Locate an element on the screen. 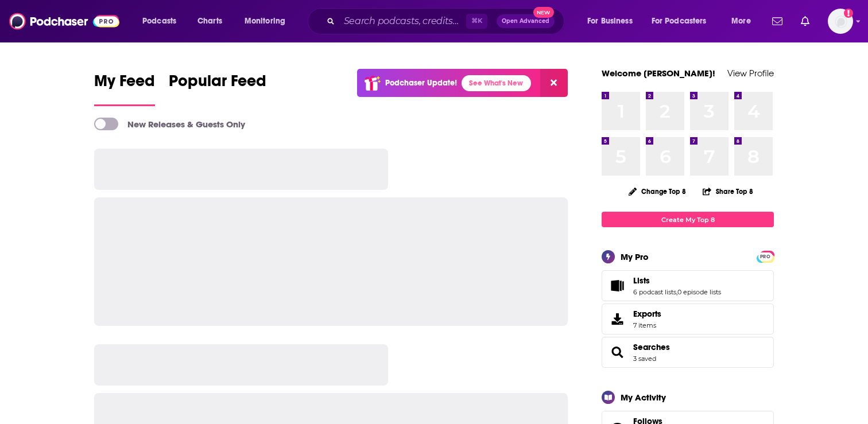  a: Create My Top 8 is located at coordinates (688, 219).